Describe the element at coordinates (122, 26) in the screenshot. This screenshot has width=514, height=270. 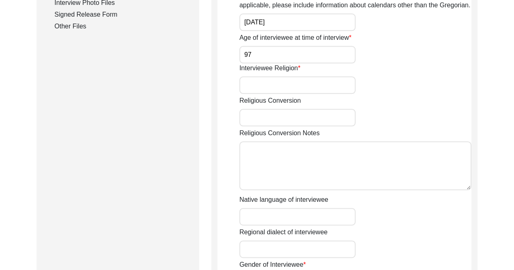
I see `div: Other Files` at that location.